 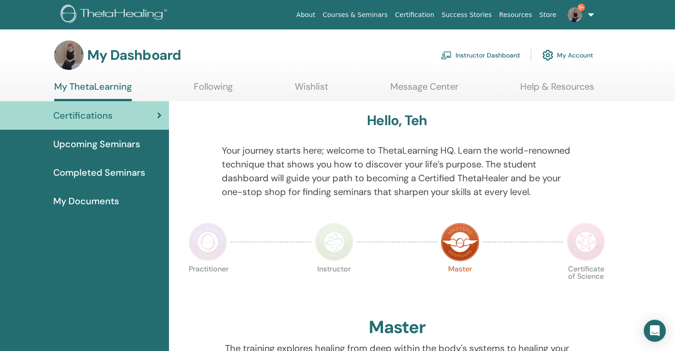 What do you see at coordinates (481, 55) in the screenshot?
I see `a: Instructor Dashboard` at bounding box center [481, 55].